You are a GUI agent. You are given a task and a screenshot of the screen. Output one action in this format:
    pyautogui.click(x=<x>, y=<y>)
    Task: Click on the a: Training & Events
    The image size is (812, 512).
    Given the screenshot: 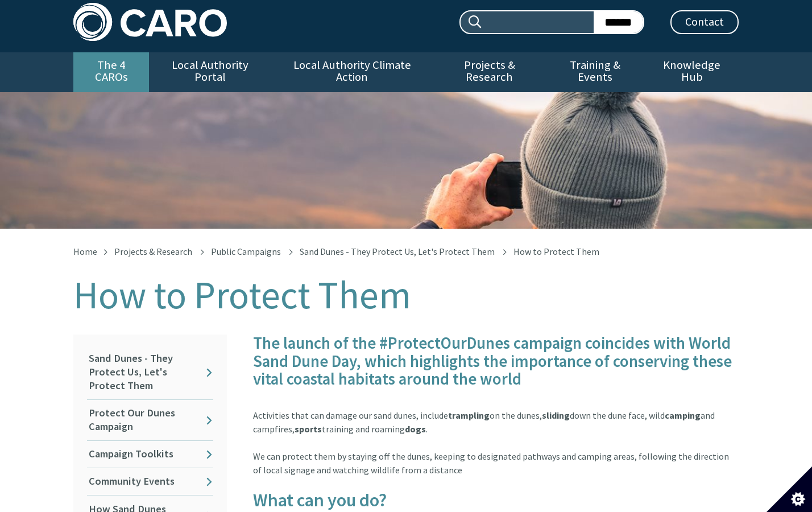 What is the action you would take?
    pyautogui.click(x=595, y=73)
    